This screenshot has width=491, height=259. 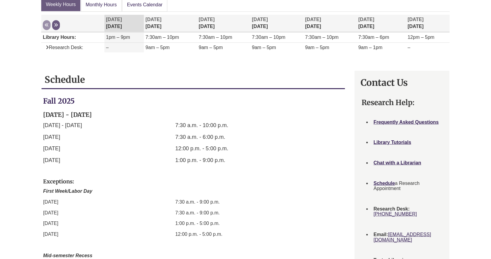 What do you see at coordinates (58, 181) in the screenshot?
I see `strong: Exceptions:` at bounding box center [58, 181].